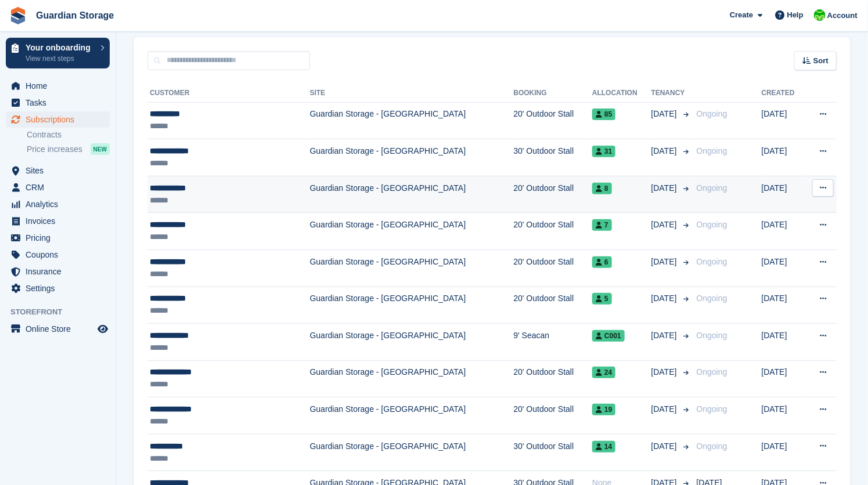 Image resolution: width=868 pixels, height=485 pixels. Describe the element at coordinates (553, 94) in the screenshot. I see `th: Booking` at that location.